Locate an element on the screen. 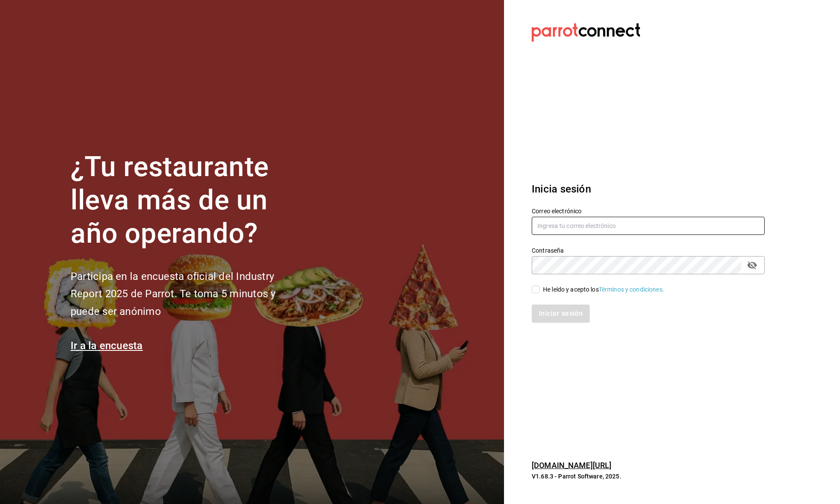 This screenshot has height=504, width=840. a: Términos y condiciones. is located at coordinates (631, 290).